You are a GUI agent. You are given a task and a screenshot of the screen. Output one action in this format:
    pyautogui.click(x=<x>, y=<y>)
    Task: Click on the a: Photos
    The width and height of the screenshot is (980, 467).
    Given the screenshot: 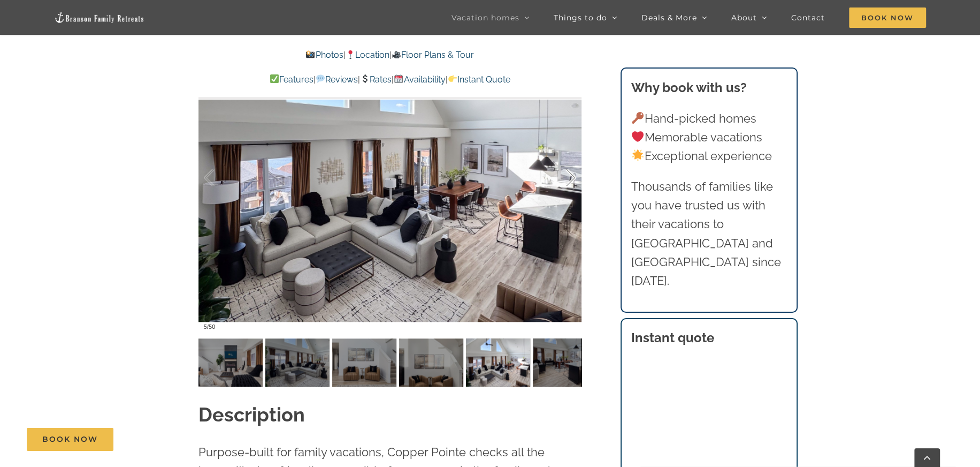 What is the action you would take?
    pyautogui.click(x=325, y=54)
    